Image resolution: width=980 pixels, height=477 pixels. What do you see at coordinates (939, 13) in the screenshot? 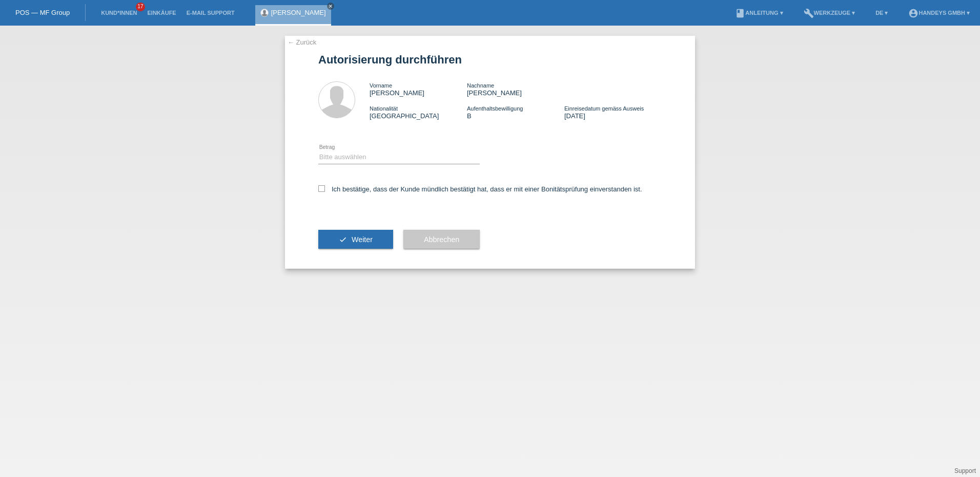
I see `a: account_circleHandeys GmbH ▾` at bounding box center [939, 13].